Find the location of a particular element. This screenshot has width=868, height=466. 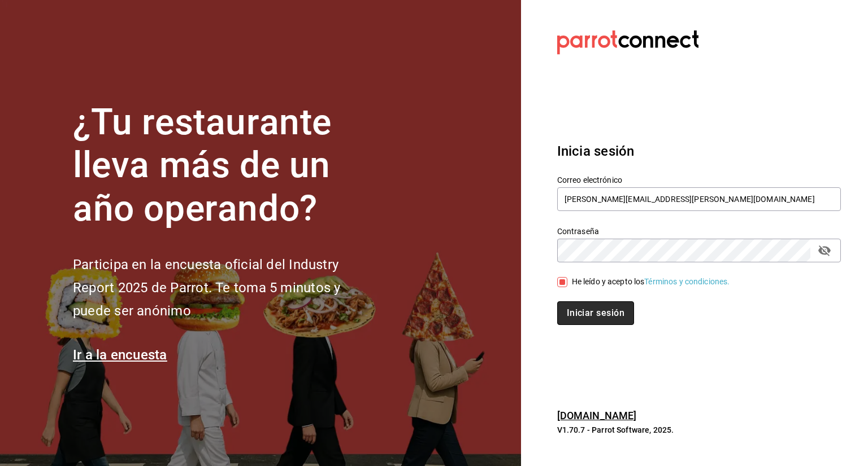

h1: ¿Tu restaurante lleva más de un año operando? is located at coordinates (225, 166).